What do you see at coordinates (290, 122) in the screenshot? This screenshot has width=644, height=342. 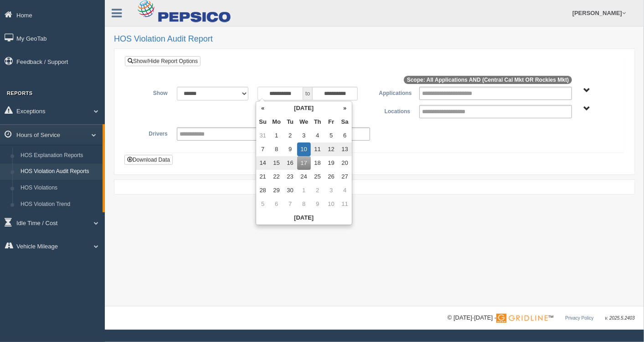 I see `th: Tu` at bounding box center [290, 122].